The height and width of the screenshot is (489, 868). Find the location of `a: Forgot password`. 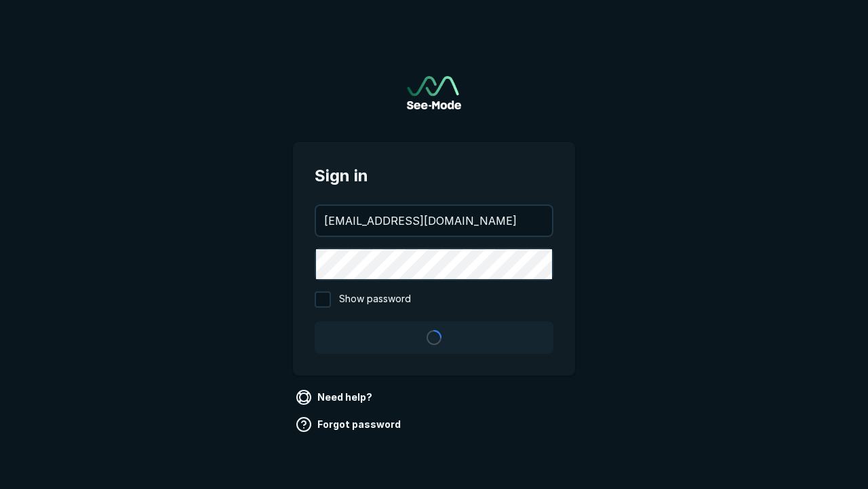

a: Forgot password is located at coordinates (349, 424).